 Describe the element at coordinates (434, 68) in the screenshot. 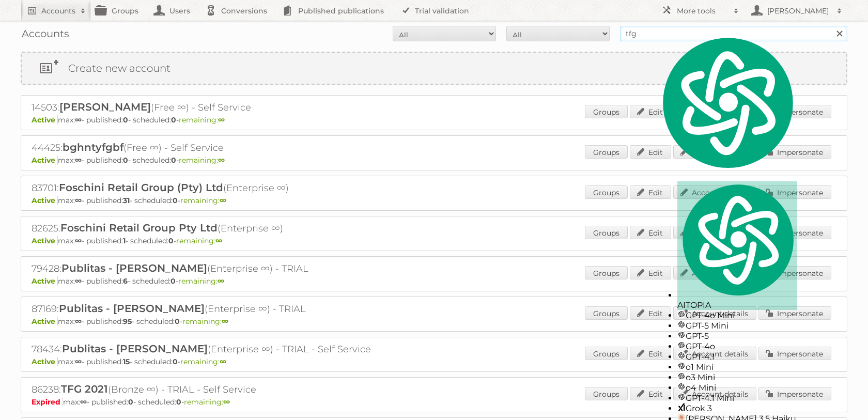

I see `a: Create new account` at that location.